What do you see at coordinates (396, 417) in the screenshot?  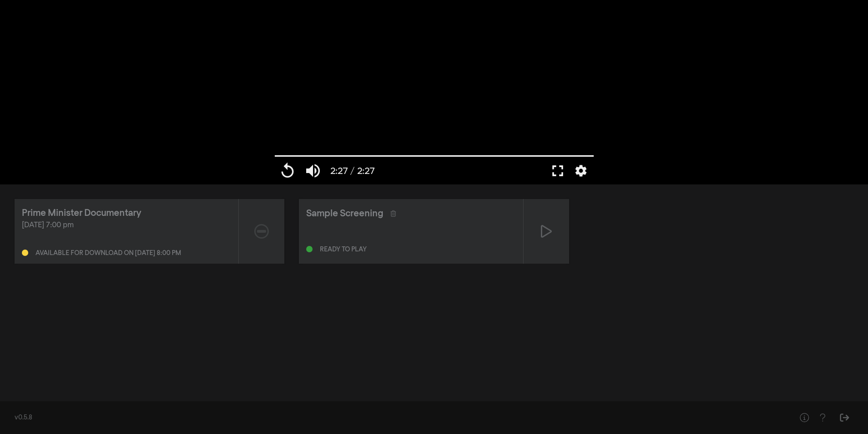 I see `div: v0.5.8` at bounding box center [396, 417].